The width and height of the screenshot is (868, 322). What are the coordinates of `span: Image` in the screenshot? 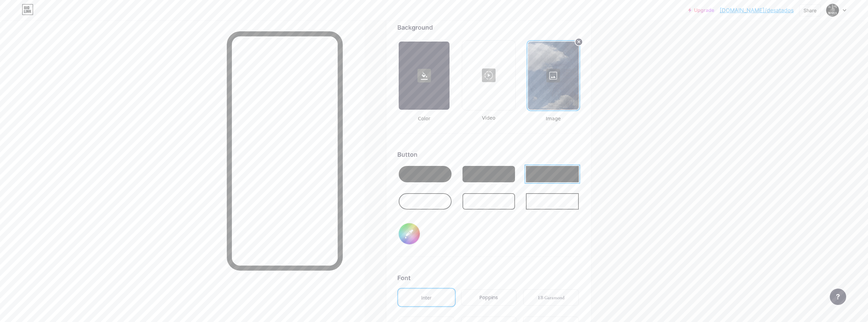 It's located at (553, 119).